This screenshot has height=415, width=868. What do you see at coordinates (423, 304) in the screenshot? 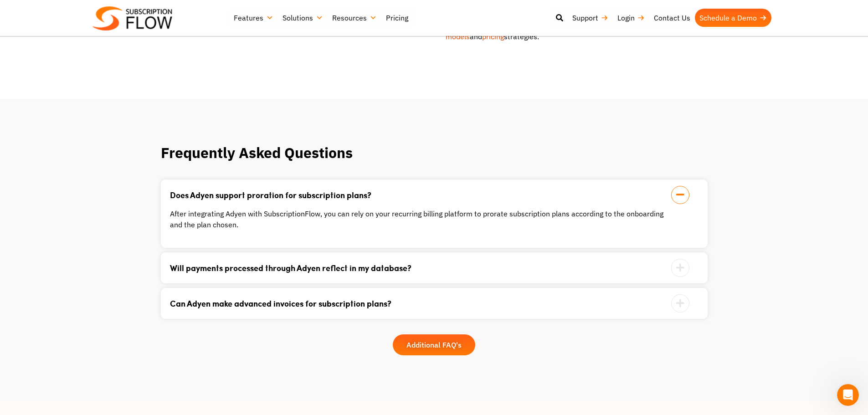
I see `a: Can Adyen make advanced invoices for subscription plans?` at bounding box center [423, 304].